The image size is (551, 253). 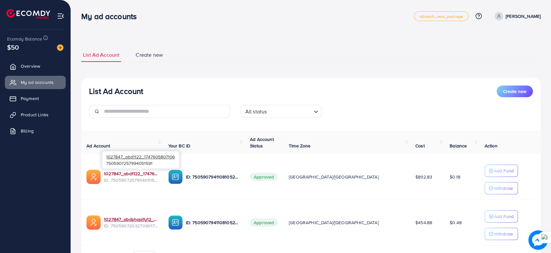 I want to click on span: Product Links, so click(x=35, y=115).